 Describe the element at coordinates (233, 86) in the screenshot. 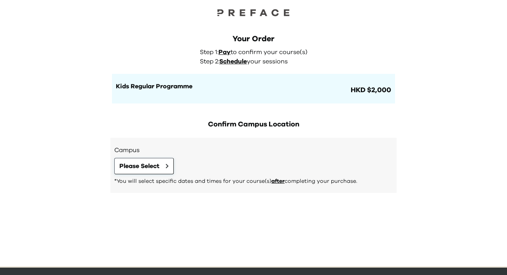

I see `h1: Kids Regular Programme` at that location.